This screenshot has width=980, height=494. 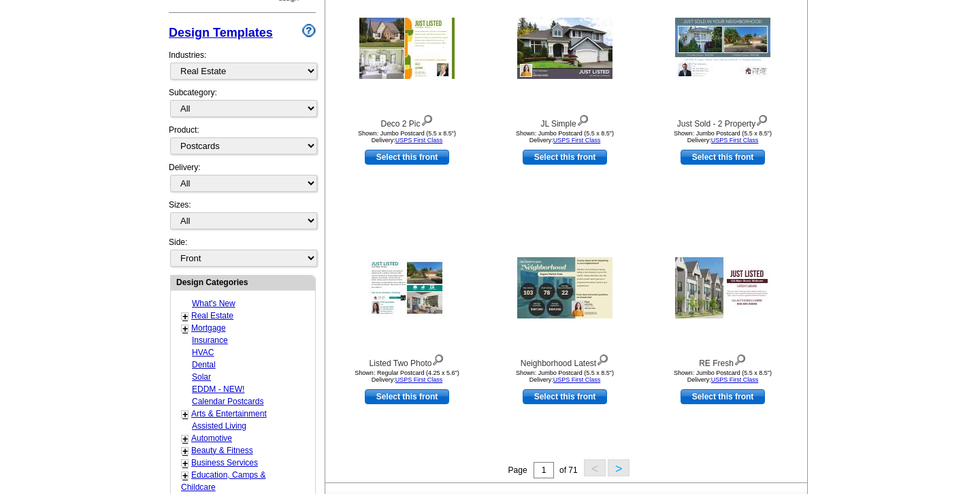 I want to click on a: Automotive, so click(x=212, y=438).